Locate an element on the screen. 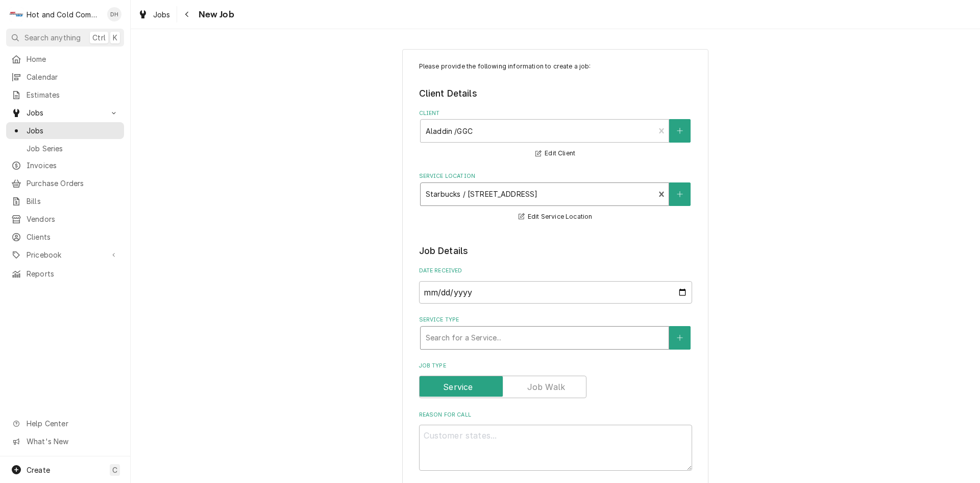 The image size is (980, 483). div: Job Type is located at coordinates (555, 379).